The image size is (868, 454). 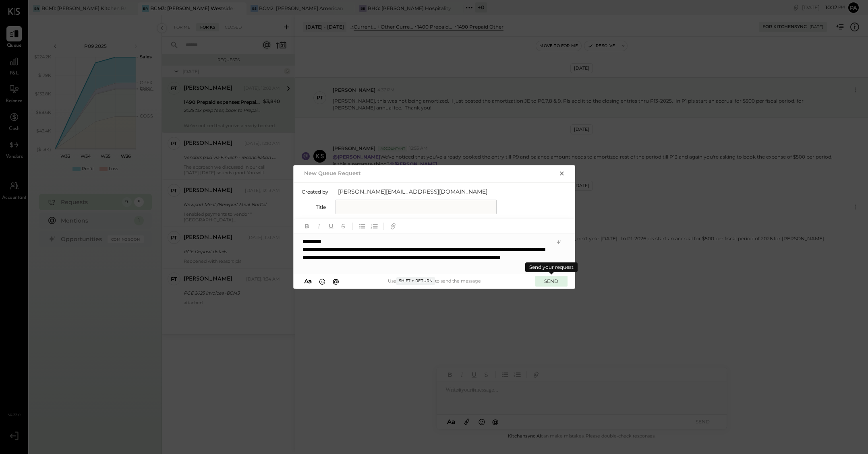 What do you see at coordinates (310, 281) in the screenshot?
I see `span: a` at bounding box center [310, 281].